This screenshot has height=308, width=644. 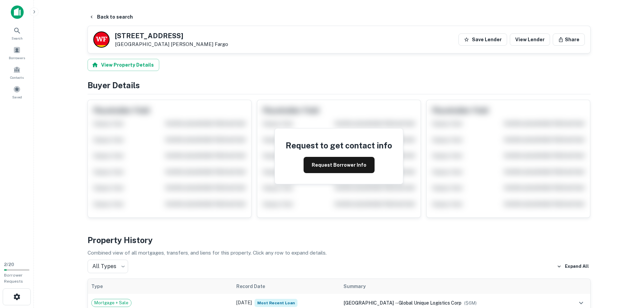 What do you see at coordinates (17, 33) in the screenshot?
I see `a: Search` at bounding box center [17, 33].